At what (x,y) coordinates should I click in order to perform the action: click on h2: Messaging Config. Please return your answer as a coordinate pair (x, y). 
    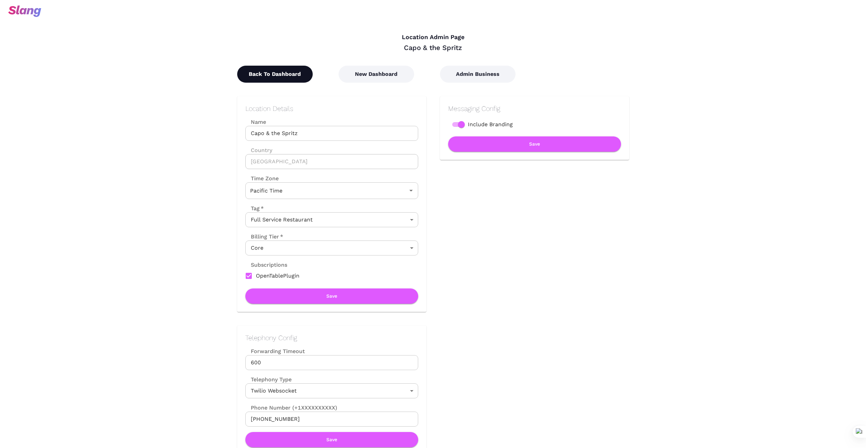
    Looking at the image, I should click on (535, 109).